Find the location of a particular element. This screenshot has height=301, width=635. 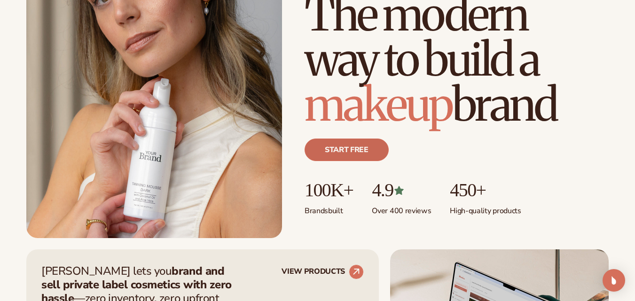

p: Brands built is located at coordinates (329, 208).